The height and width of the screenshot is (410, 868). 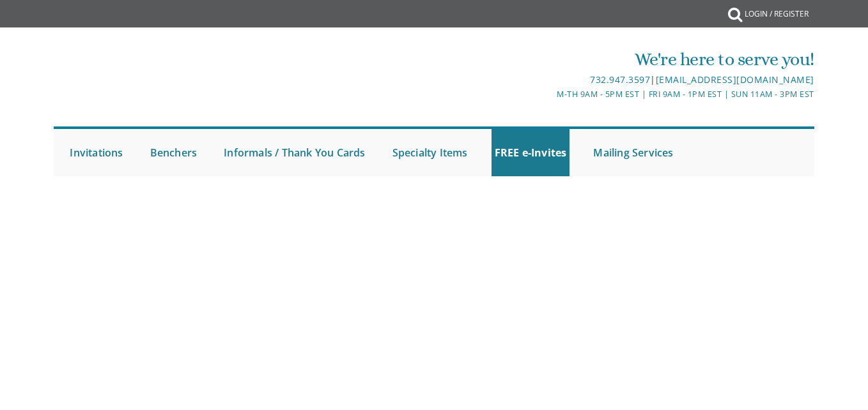 I want to click on a: Invitations, so click(x=96, y=153).